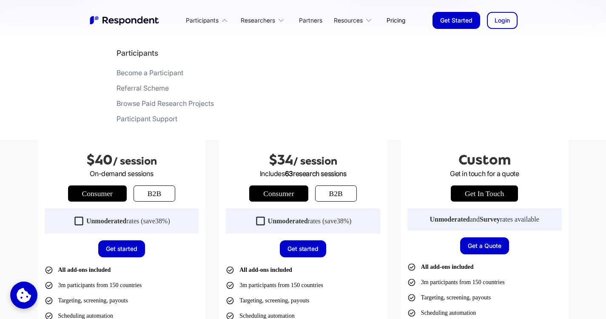  Describe the element at coordinates (310, 20) in the screenshot. I see `a: Partners` at that location.